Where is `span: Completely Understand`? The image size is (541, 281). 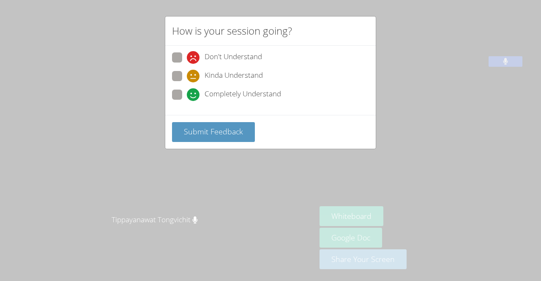
span: Completely Understand is located at coordinates (243, 95).